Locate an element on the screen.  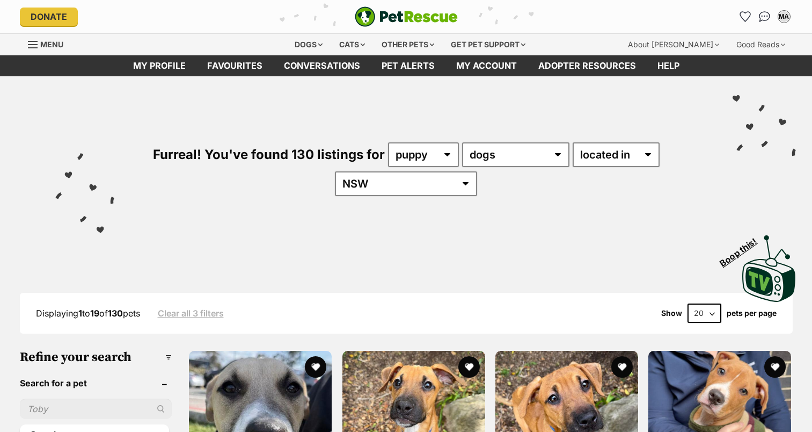
span: Show is located at coordinates (672, 313).